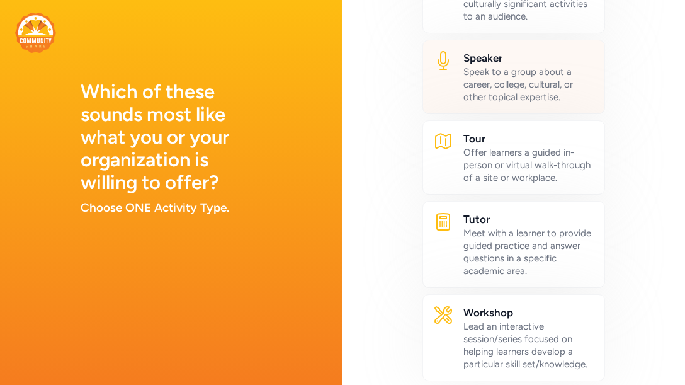 Image resolution: width=685 pixels, height=385 pixels. Describe the element at coordinates (529, 252) in the screenshot. I see `div: Meet with a learner to provide guided practice and answer questions in a specific academic area.` at that location.